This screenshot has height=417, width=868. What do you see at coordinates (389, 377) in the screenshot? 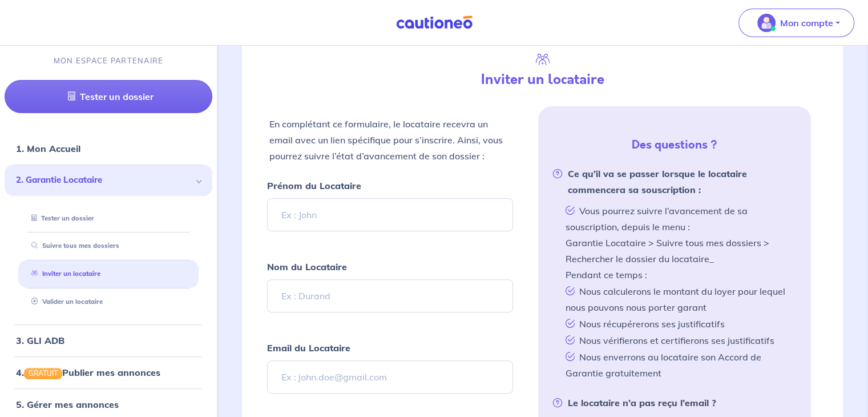
I see `input: Ex : john.doe@gmail.com` at bounding box center [389, 377].